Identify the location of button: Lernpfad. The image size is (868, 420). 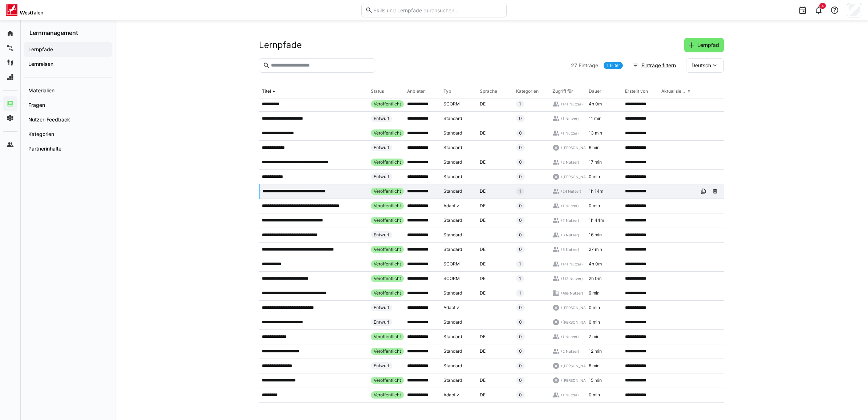
(704, 45).